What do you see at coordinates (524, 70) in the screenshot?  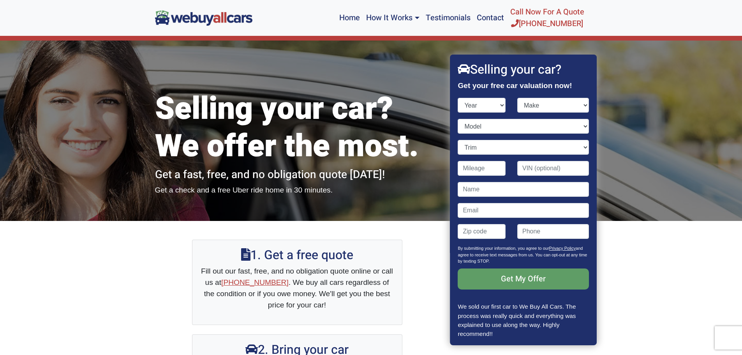 I see `h2: Selling your car?` at bounding box center [524, 70].